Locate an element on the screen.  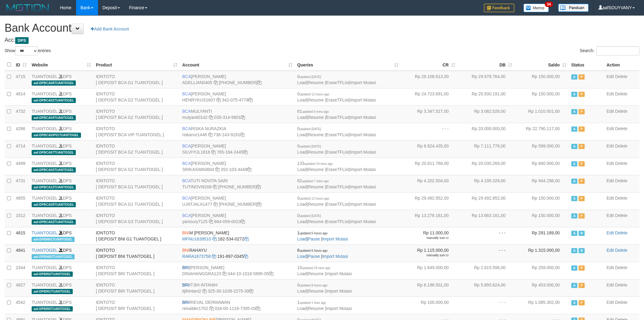
td: IDNTOTO [ DEPOSIT BCA G3 TUANTOGEL ] is located at coordinates (136, 218).